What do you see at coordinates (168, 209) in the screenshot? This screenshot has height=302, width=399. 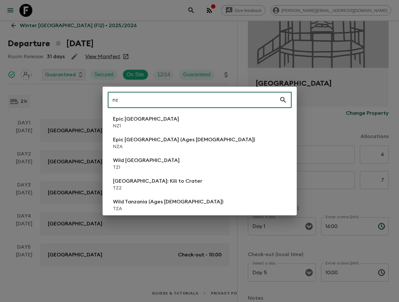 I see `p: TZA` at bounding box center [168, 209].